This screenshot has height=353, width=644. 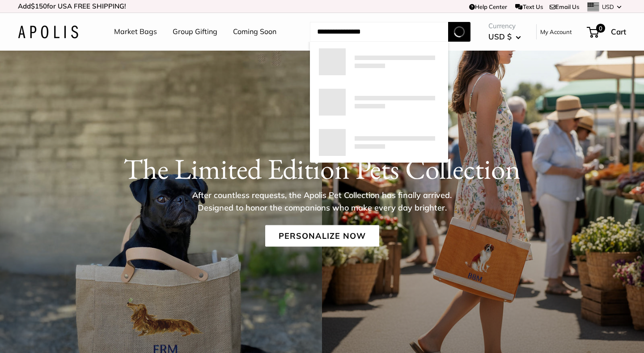 What do you see at coordinates (39, 5) in the screenshot?
I see `span: $150` at bounding box center [39, 5].